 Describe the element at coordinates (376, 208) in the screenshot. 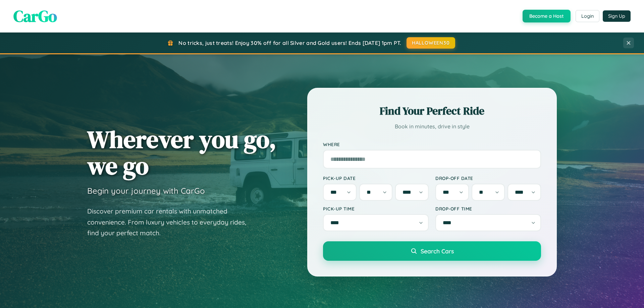

I see `label: Pick-up Time` at that location.